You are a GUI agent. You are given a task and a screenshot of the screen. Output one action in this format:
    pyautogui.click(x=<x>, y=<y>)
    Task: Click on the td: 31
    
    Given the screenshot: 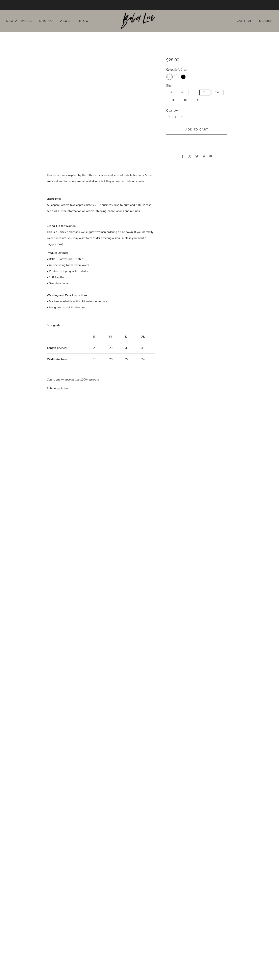 What is the action you would take?
    pyautogui.click(x=146, y=348)
    